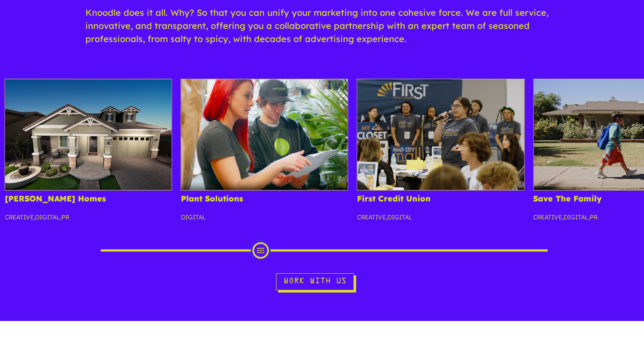 The height and width of the screenshot is (349, 644). I want to click on p: Knoodle does it all. Why? So that you can unify your marketing into one cohesive force. We are fu..., so click(322, 30).